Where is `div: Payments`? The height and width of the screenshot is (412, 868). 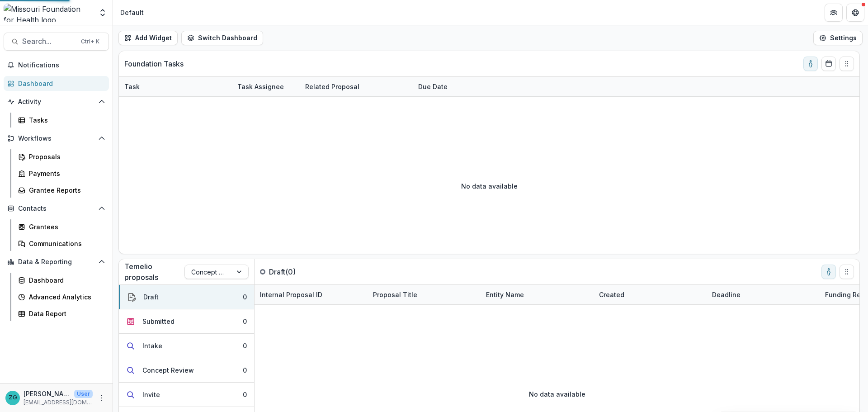
div: Payments is located at coordinates (65, 173).